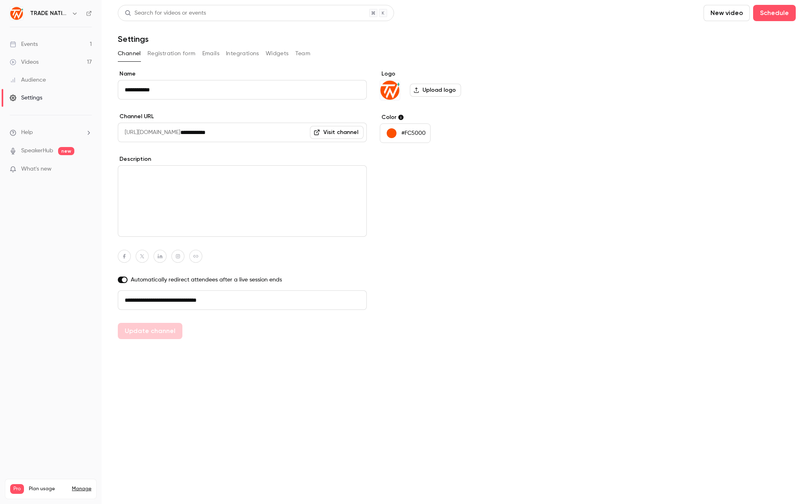  What do you see at coordinates (242, 280) in the screenshot?
I see `label: Automatically redirect attendees after a live session ends` at bounding box center [242, 280].